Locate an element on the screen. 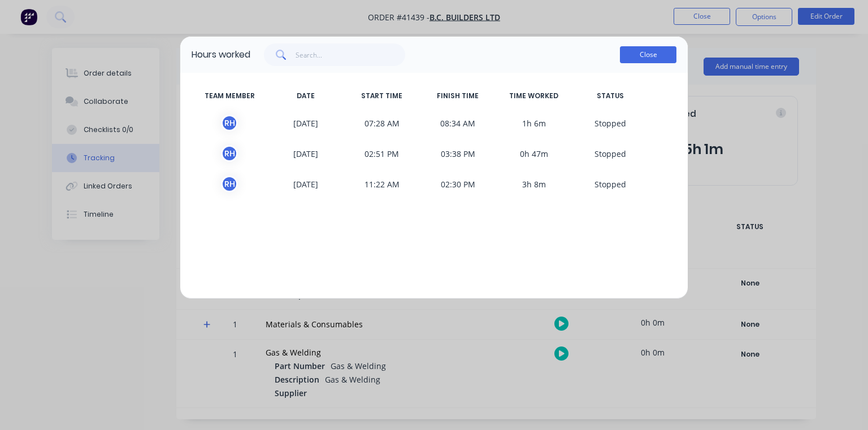 The height and width of the screenshot is (430, 868). span: 3h 8m is located at coordinates (534, 184).